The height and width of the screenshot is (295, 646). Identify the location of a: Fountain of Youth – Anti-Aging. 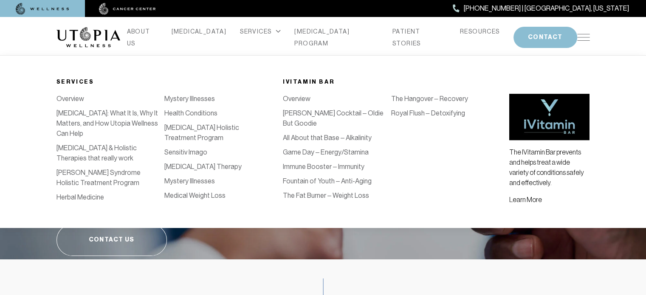
(327, 181).